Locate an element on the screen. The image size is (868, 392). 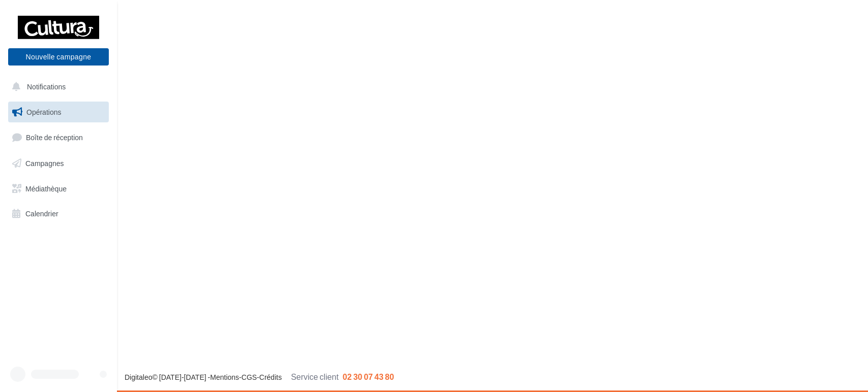
a: Calendrier is located at coordinates (59, 214).